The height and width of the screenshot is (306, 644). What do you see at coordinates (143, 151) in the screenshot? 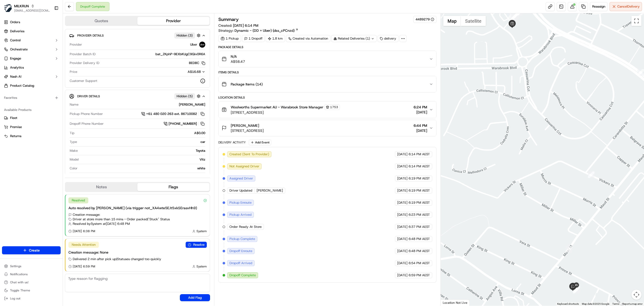
I see `div: Toyota` at bounding box center [143, 151].